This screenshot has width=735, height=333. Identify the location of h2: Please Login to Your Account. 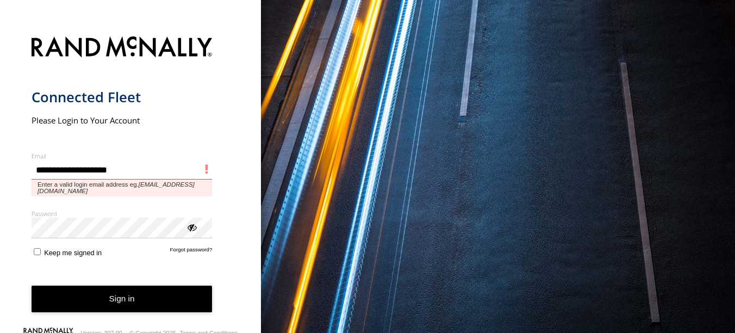
(122, 120).